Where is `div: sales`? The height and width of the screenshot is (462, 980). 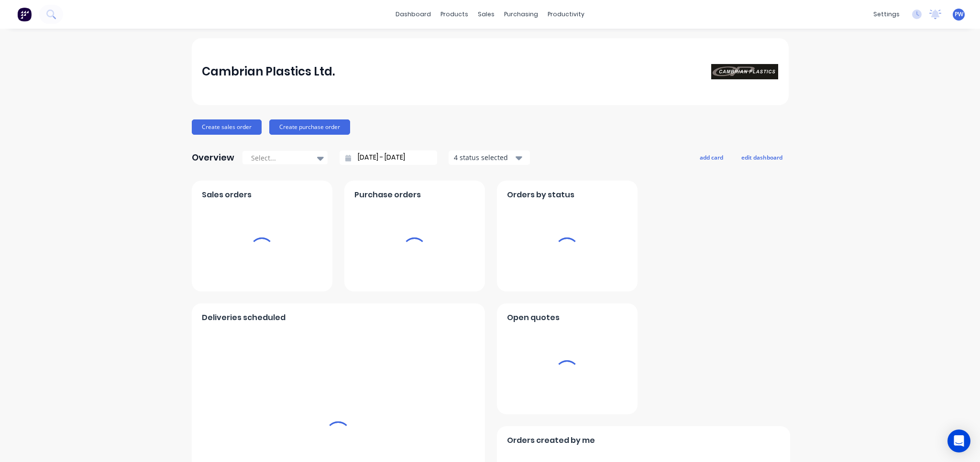
div: sales is located at coordinates (486, 15).